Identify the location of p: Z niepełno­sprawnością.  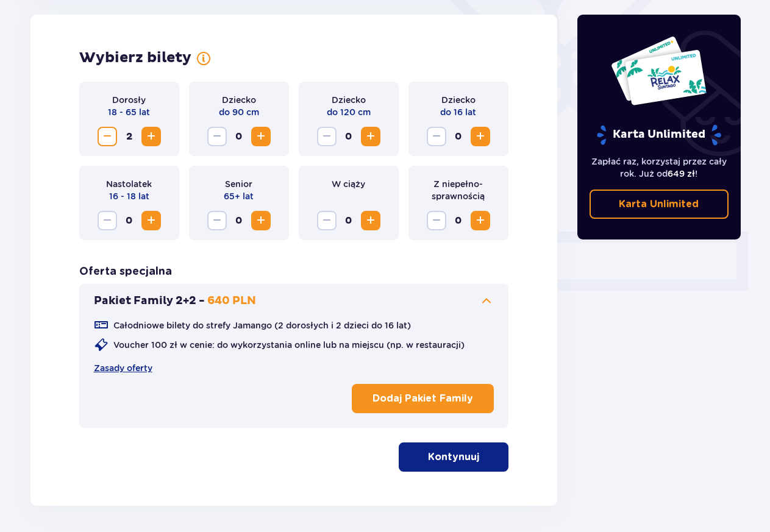
(458, 190).